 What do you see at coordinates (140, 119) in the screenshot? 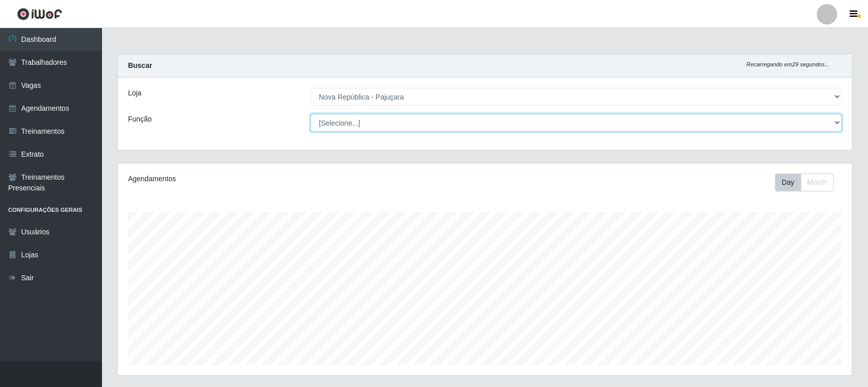
I see `label: Função` at bounding box center [140, 119].